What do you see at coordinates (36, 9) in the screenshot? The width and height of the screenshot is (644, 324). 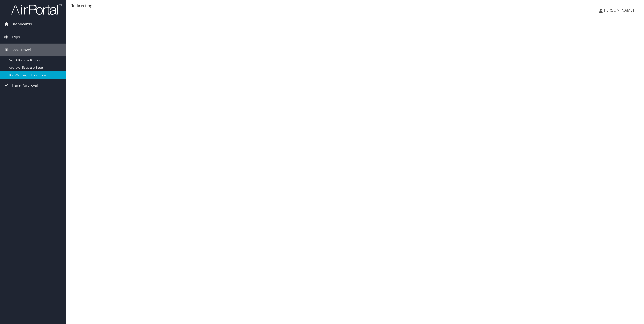 I see `img: airportal-logo.png` at bounding box center [36, 9].